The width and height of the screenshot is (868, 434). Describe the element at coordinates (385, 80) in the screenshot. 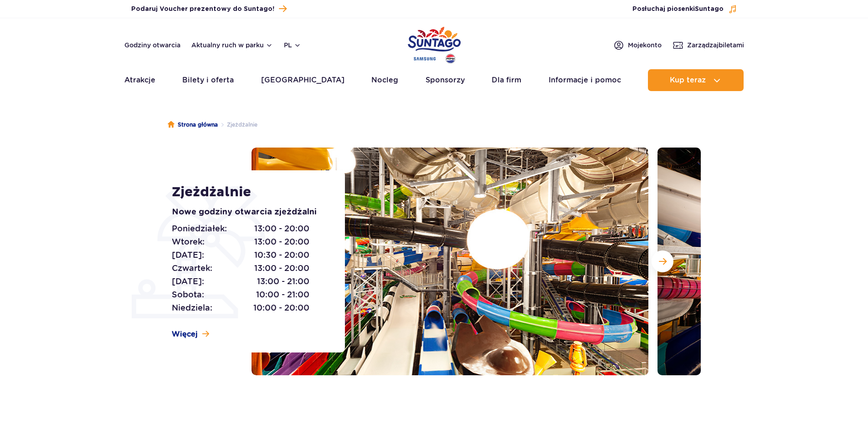

I see `a: Nocleg` at that location.